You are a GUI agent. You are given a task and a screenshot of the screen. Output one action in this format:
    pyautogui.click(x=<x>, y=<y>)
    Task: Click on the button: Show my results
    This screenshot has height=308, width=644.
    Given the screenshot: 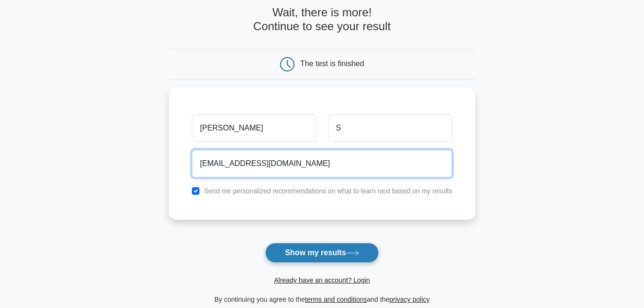 What is the action you would take?
    pyautogui.click(x=322, y=252)
    